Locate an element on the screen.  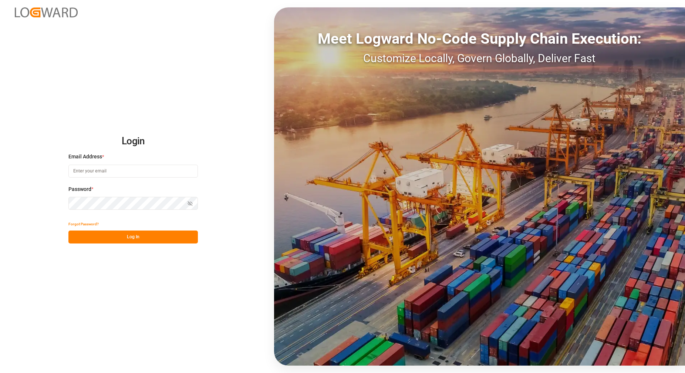
button: Forgot Password? is located at coordinates (84, 224).